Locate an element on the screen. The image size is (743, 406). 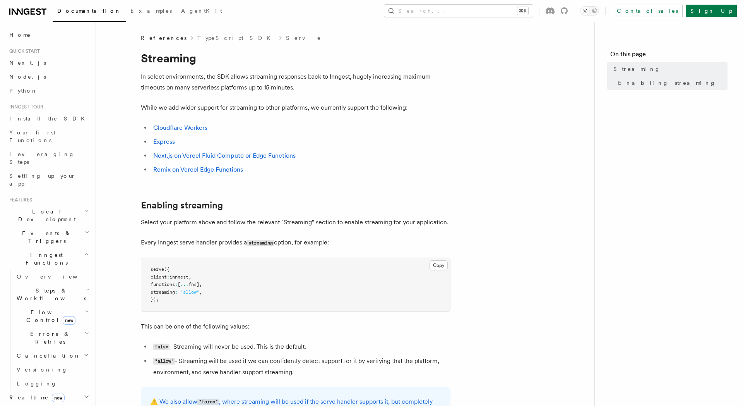
span: Home is located at coordinates (20, 35).